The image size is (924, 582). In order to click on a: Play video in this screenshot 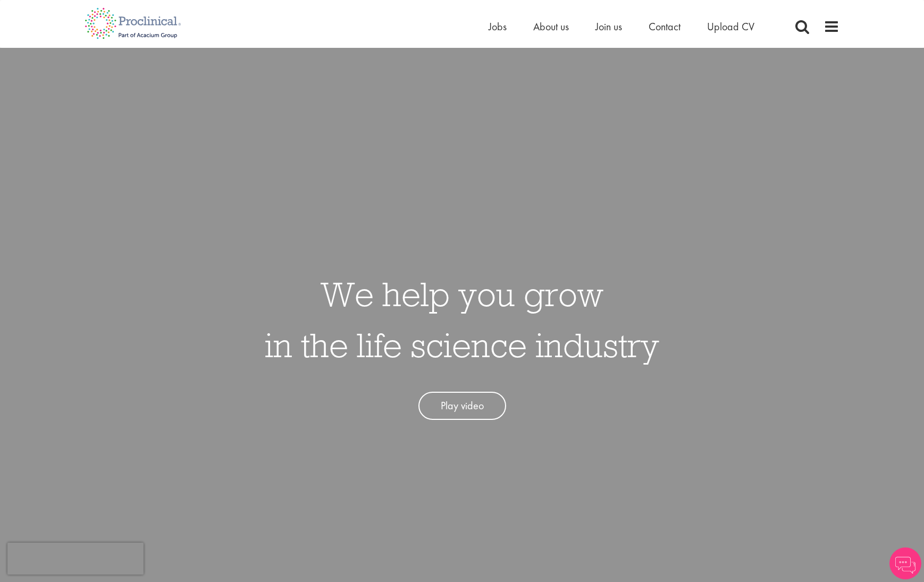, I will do `click(462, 406)`.